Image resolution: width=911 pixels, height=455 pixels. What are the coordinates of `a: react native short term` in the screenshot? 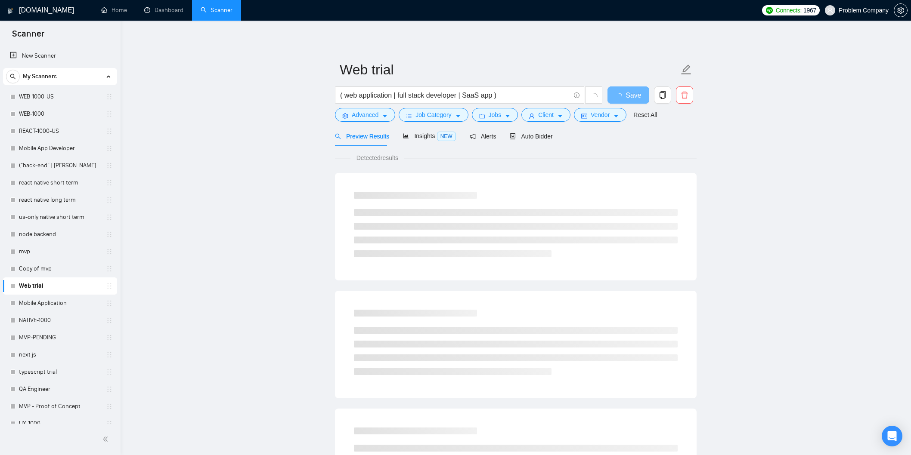 It's located at (60, 183).